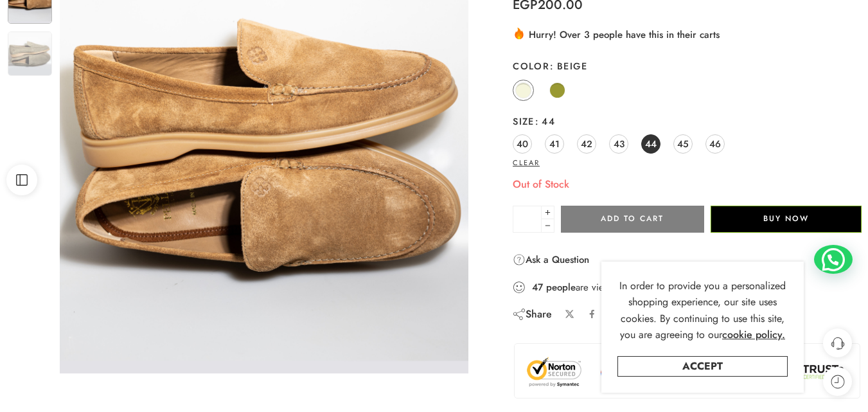 The image size is (868, 412). Describe the element at coordinates (569, 313) in the screenshot. I see `a: Share on X` at that location.